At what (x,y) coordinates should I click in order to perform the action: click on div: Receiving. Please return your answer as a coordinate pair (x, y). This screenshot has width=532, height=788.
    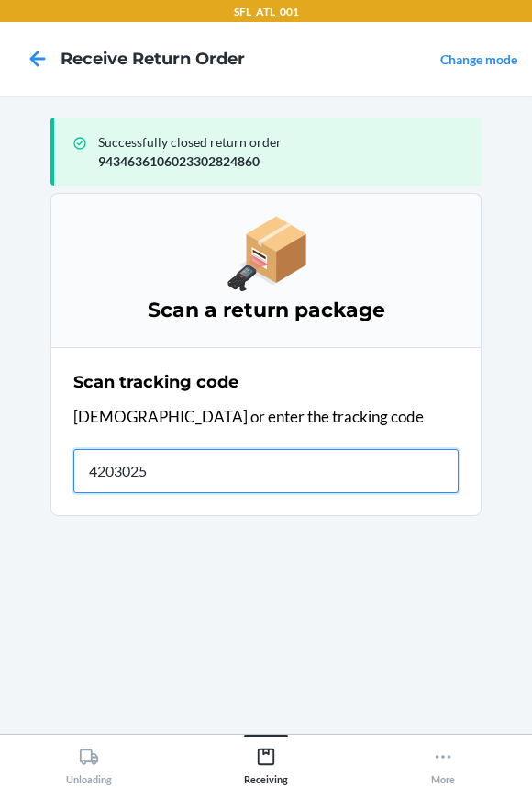
    Looking at the image, I should click on (266, 762).